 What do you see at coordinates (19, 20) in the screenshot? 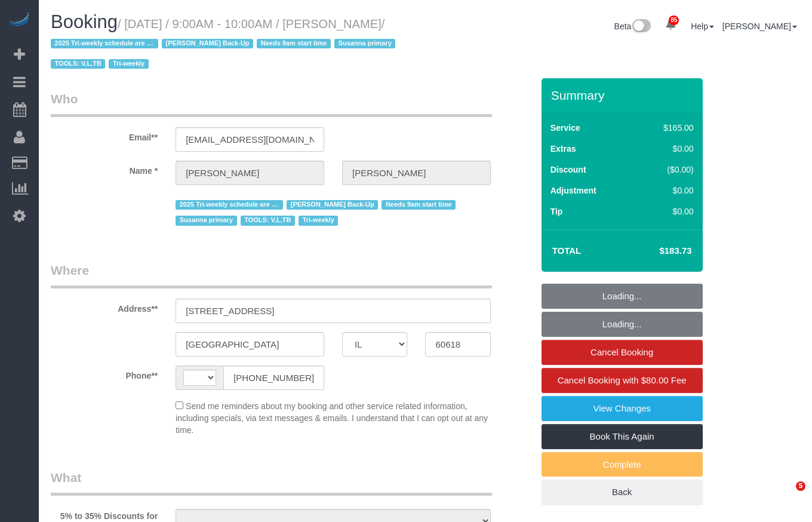
I see `img: Automaid Logo` at bounding box center [19, 20].